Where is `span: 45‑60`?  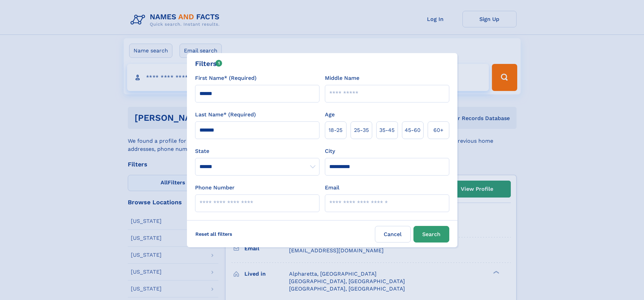 span: 45‑60 is located at coordinates (413, 130).